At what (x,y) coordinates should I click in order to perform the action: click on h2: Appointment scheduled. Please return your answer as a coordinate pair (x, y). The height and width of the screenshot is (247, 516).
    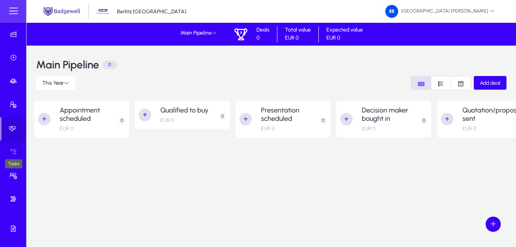
    Looking at the image, I should click on (89, 114).